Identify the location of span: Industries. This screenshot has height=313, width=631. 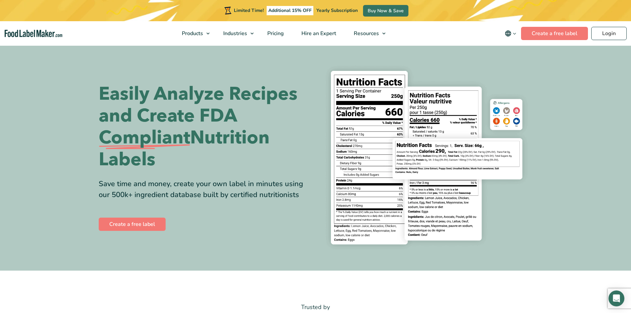
(235, 33).